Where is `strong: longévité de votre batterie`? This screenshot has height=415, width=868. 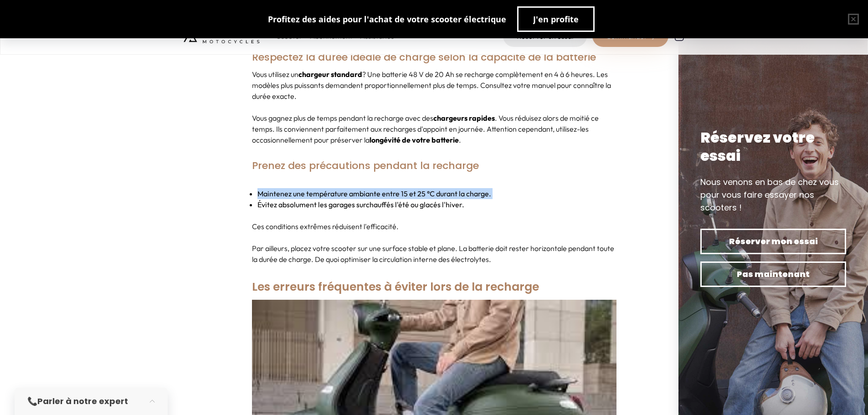
strong: longévité de votre batterie is located at coordinates (414, 140).